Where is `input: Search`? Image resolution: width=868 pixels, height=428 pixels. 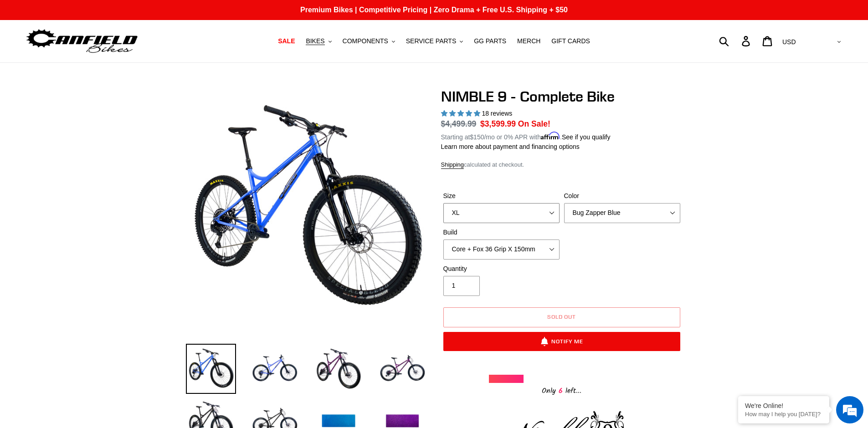
input: Search is located at coordinates (736, 41).